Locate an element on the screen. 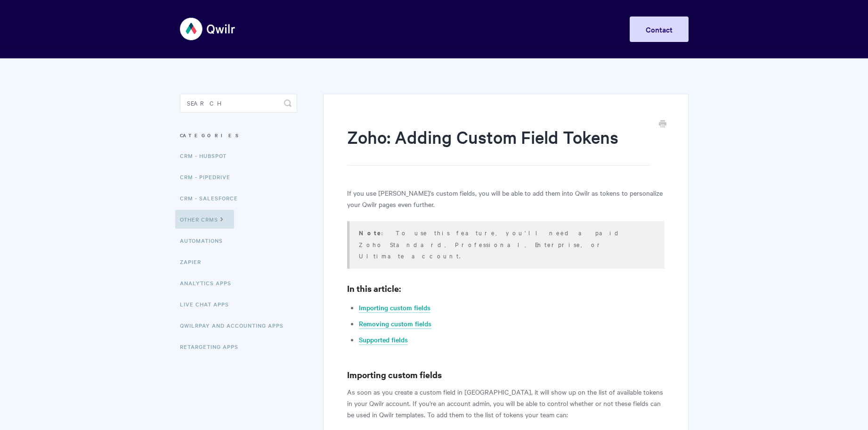  b: Note is located at coordinates (370, 232).